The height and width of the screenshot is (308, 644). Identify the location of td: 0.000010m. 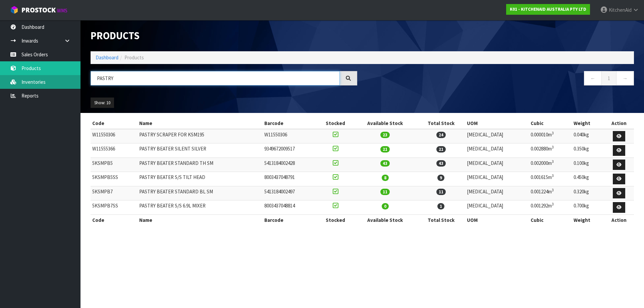
(550, 136).